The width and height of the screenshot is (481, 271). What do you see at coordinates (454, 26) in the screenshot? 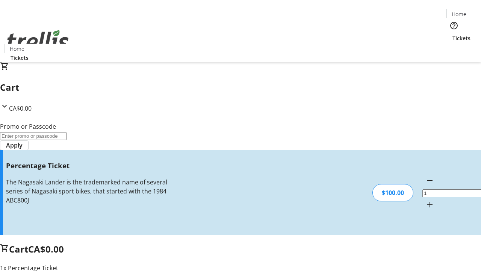
I see `button: Help` at bounding box center [454, 26].